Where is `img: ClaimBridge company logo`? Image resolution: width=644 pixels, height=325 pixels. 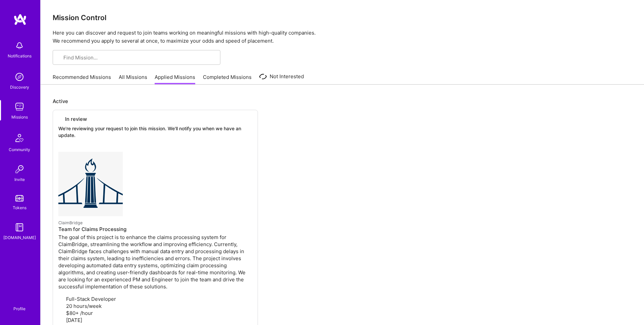
img: ClaimBridge company logo is located at coordinates (91, 184).